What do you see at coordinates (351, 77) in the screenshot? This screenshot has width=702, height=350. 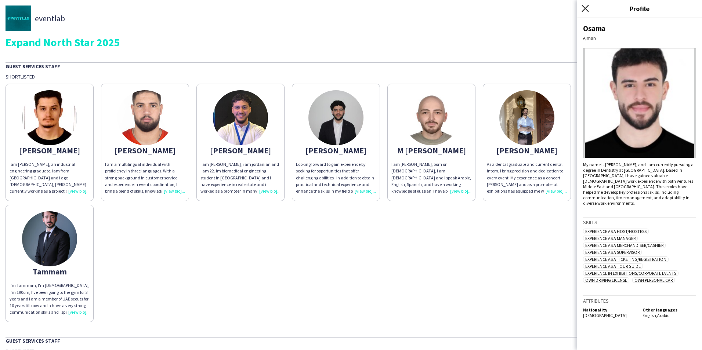 I see `div: Shortlisted` at bounding box center [351, 77].